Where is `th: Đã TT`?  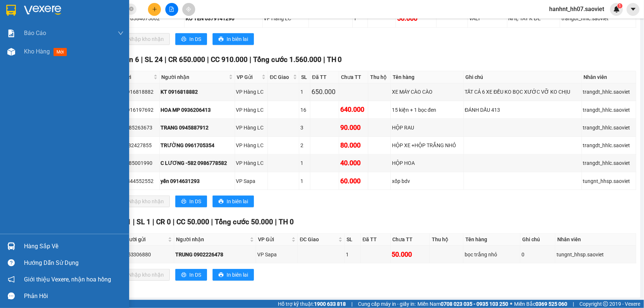 th: Đã TT is located at coordinates (325, 77).